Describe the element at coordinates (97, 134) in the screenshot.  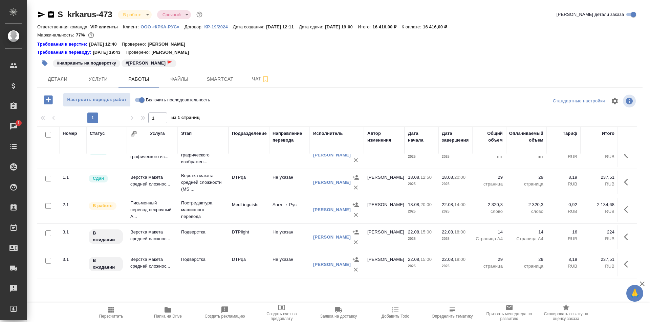
I see `div: Статус` at that location.